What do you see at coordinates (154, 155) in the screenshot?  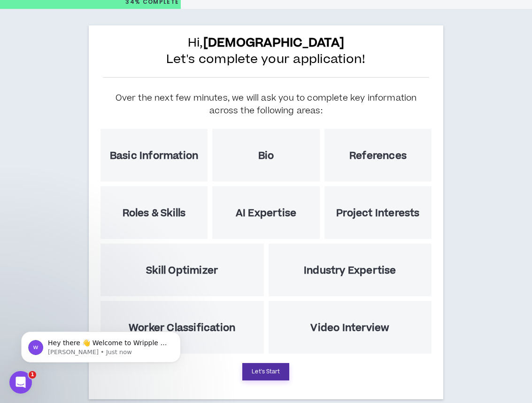 I see `h5: Basic Information` at bounding box center [154, 155].